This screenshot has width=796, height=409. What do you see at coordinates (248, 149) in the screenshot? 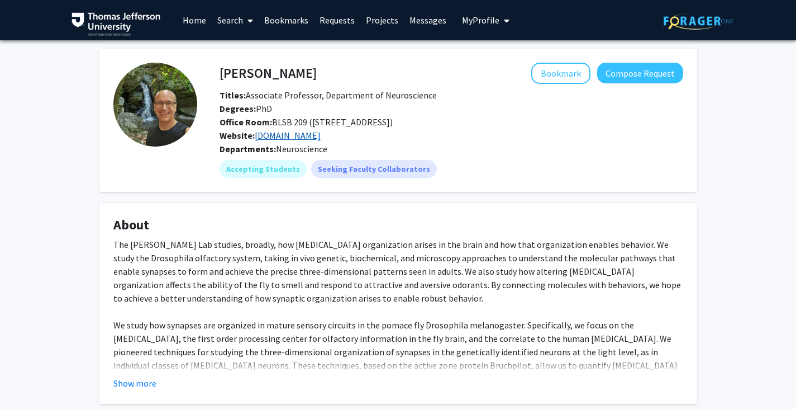
I see `b: Departments:` at bounding box center [248, 149].